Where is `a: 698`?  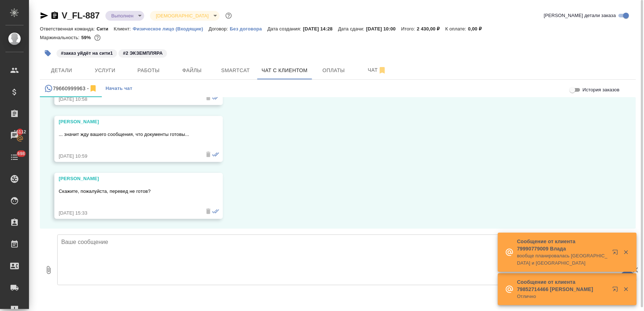
a: 698 is located at coordinates (15, 157).